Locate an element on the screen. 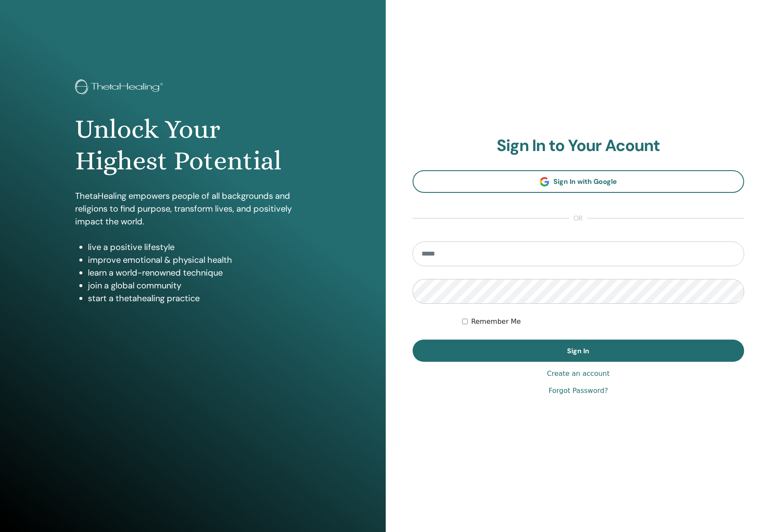 This screenshot has height=532, width=771. h2: Sign In to Your Acount is located at coordinates (579, 146).